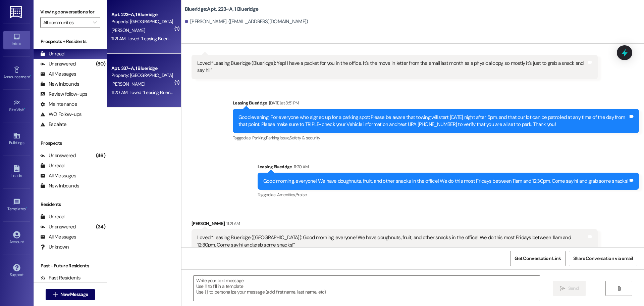  What do you see at coordinates (142, 14) in the screenshot?
I see `div: Apt. 223~A, 1 Blueridge` at bounding box center [142, 14].